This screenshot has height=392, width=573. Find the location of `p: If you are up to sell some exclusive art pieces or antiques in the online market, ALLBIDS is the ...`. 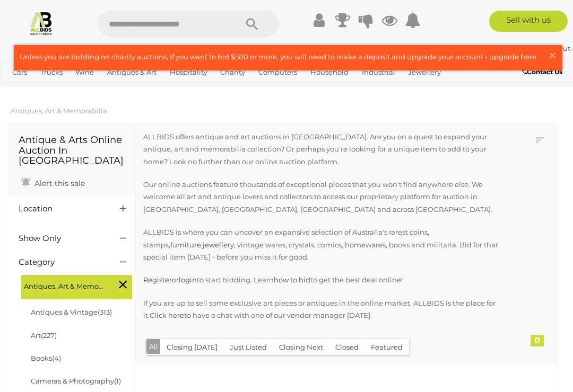

p: If you are up to sell some exclusive art pieces or antiques in the online market, ALLBIDS is the ... is located at coordinates (325, 310).